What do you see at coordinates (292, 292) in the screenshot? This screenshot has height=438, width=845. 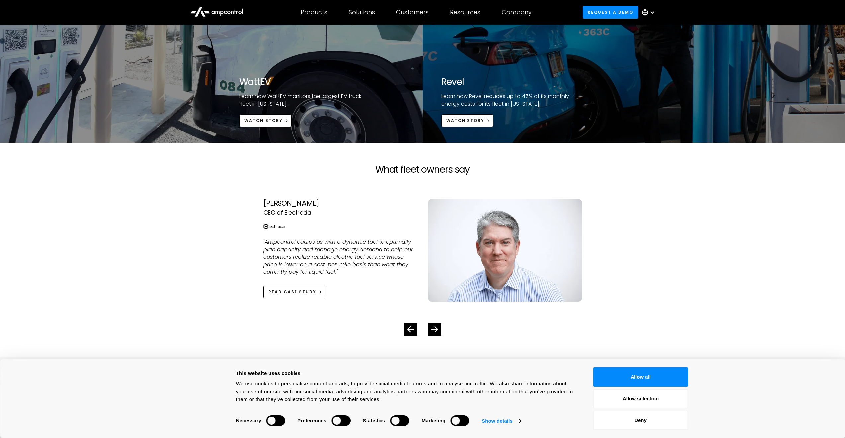 I see `div: Read Case Study` at bounding box center [292, 292].